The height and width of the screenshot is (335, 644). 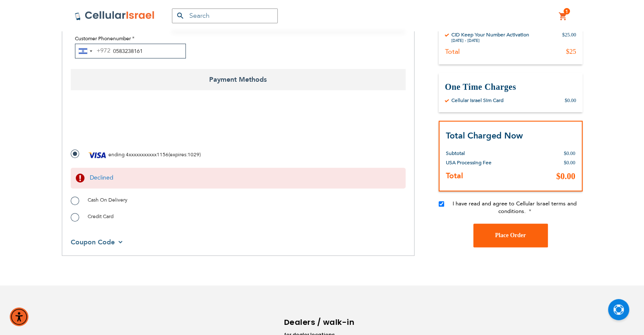 What do you see at coordinates (511, 87) in the screenshot?
I see `h3: One Time Charges` at bounding box center [511, 87].